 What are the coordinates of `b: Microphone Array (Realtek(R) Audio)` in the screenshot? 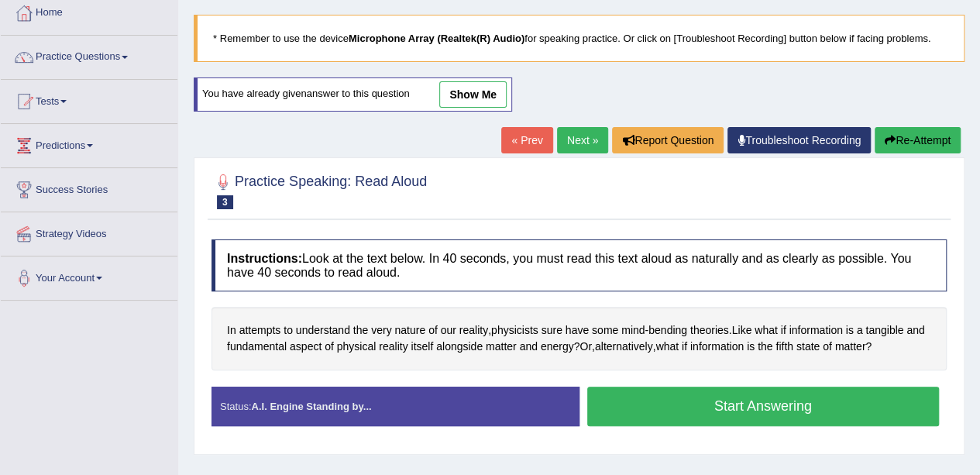 It's located at (437, 38).